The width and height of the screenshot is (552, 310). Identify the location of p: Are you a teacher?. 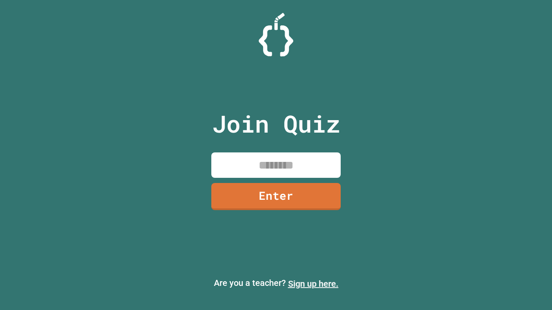
(276, 284).